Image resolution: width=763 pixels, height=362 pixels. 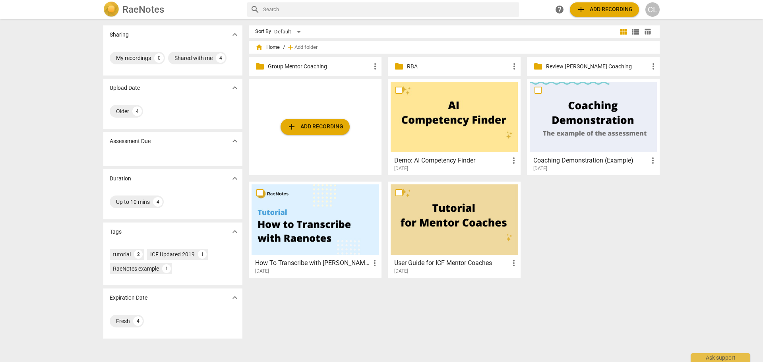 What do you see at coordinates (128, 297) in the screenshot?
I see `p: Expiration Date` at bounding box center [128, 297].